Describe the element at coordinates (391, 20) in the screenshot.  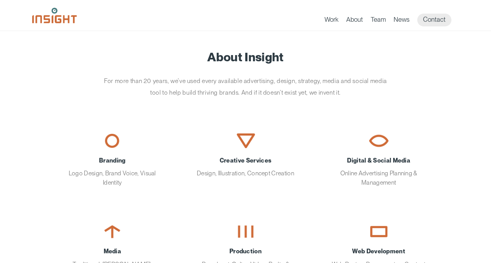
I see `nav: primary navigation menu` at that location.